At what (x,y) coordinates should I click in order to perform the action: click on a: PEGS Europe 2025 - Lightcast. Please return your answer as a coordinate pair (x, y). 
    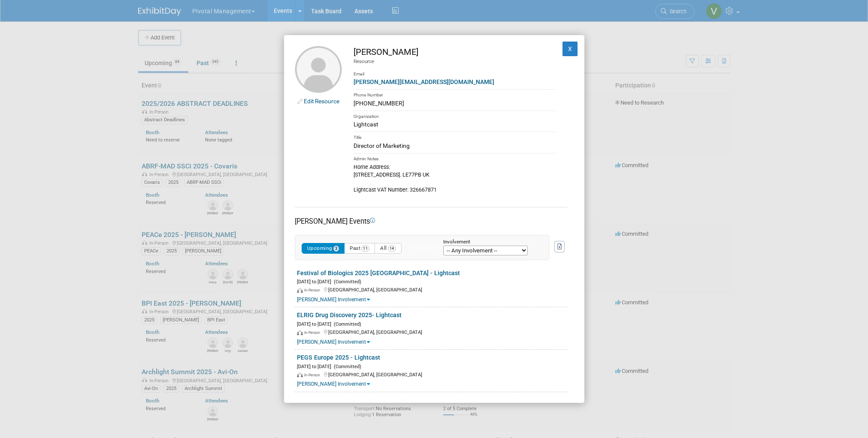
    Looking at the image, I should click on (338, 357).